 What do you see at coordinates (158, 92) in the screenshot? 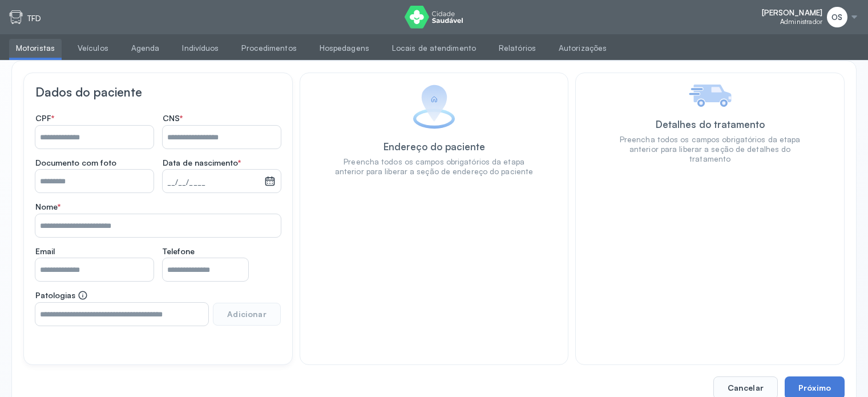
I see `h3: Dados do paciente` at bounding box center [158, 92].